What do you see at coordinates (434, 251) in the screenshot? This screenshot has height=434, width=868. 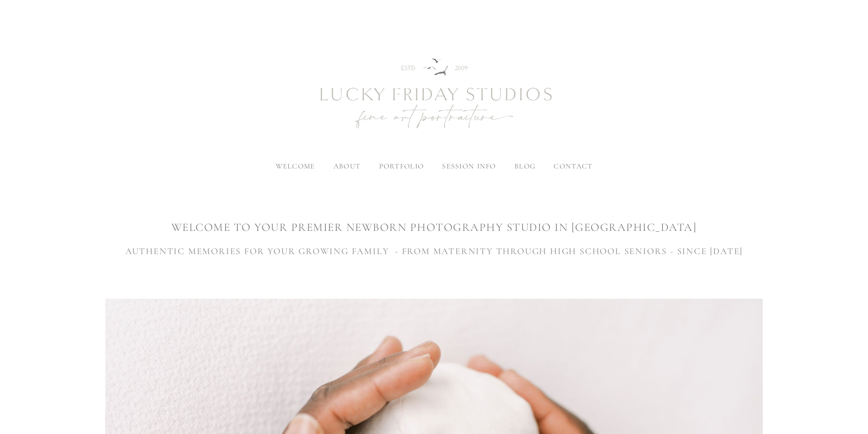 I see `h3: AUTHENTIC MEMORIES FOR YOUR GROWING FAMILY - FROM MATERNITY THROUGH HIGH SCHOOL SENIORS - SINCE [...` at bounding box center [434, 251].